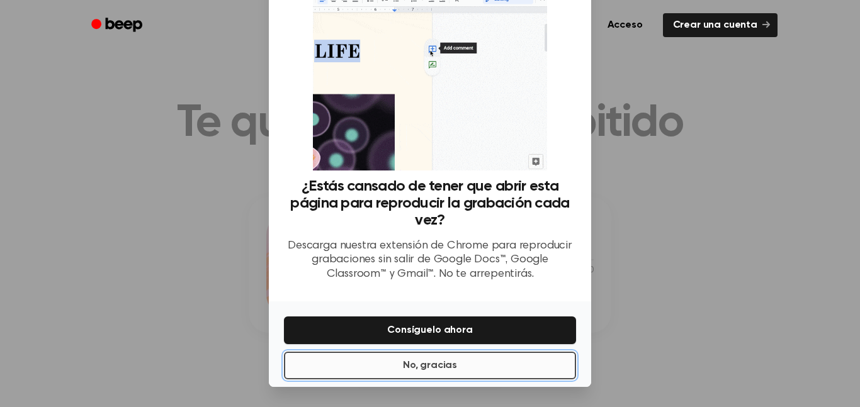  What do you see at coordinates (430, 366) in the screenshot?
I see `font: No, gracias` at bounding box center [430, 366].